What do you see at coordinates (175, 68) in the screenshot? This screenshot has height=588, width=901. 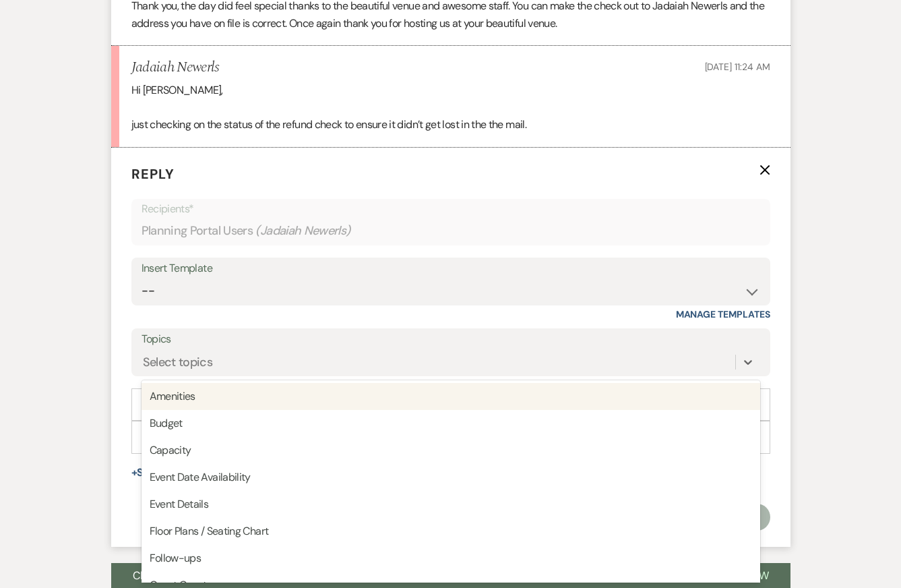 I see `h5: Jadaiah Newerls` at bounding box center [175, 68].